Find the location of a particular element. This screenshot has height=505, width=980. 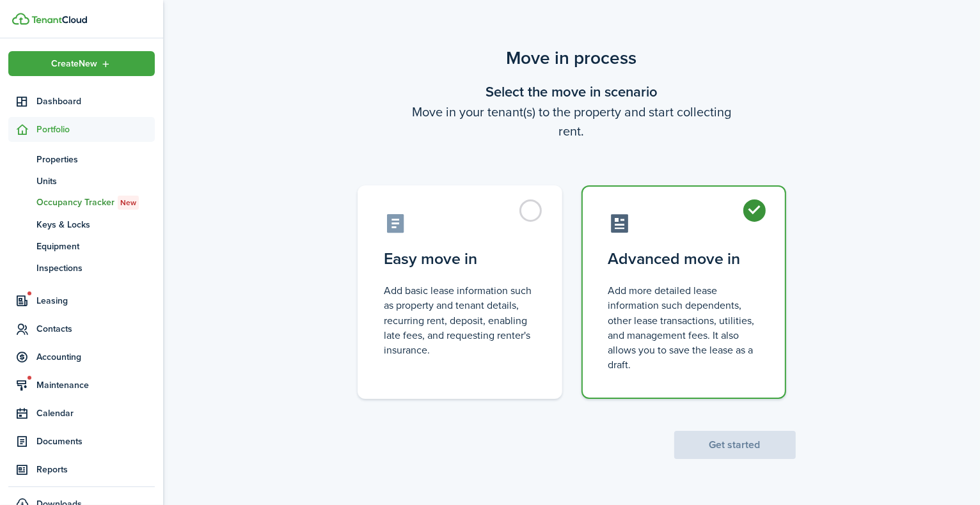

span: Inspections is located at coordinates (95, 268).